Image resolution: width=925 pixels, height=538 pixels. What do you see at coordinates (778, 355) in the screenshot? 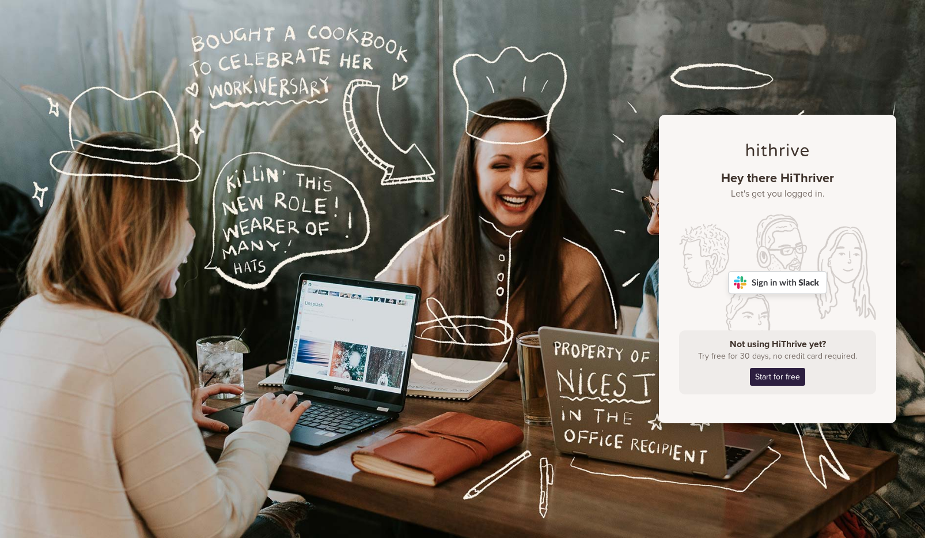
I see `p: Try free for 30 days, no credit card required.` at bounding box center [778, 355].